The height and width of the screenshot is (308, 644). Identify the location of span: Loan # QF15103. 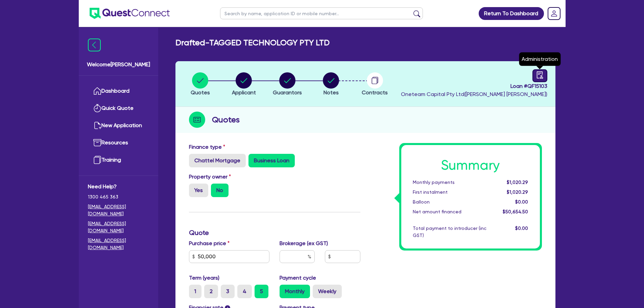
(474, 86).